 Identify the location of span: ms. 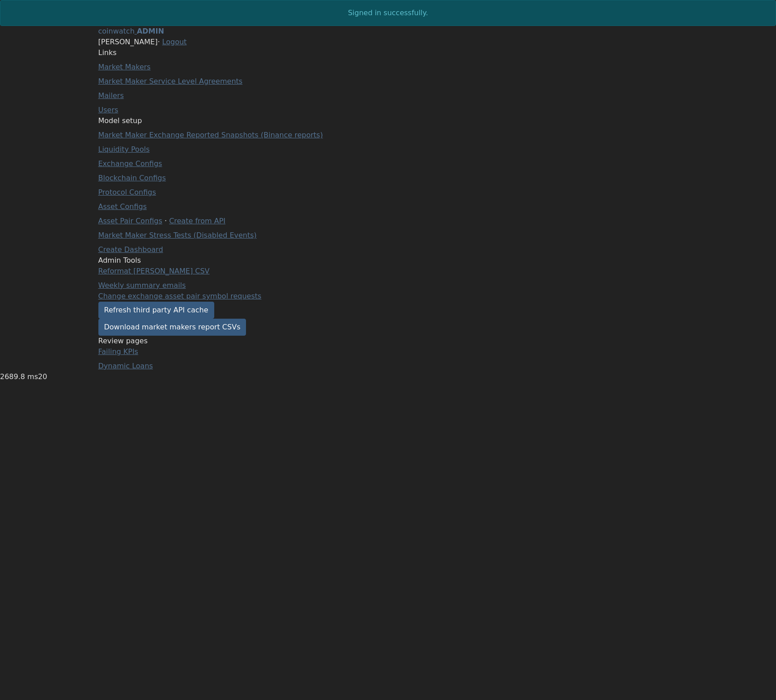
(33, 376).